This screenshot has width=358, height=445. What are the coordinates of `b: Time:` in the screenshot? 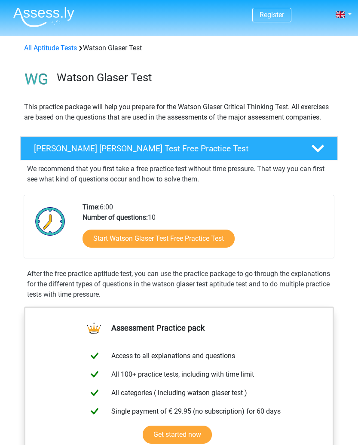 It's located at (91, 207).